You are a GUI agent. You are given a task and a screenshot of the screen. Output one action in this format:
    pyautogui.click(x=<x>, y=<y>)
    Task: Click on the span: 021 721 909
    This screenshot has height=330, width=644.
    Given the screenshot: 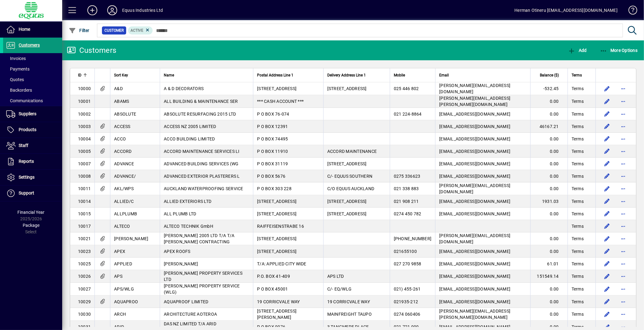 What is the action you would take?
    pyautogui.click(x=406, y=327)
    